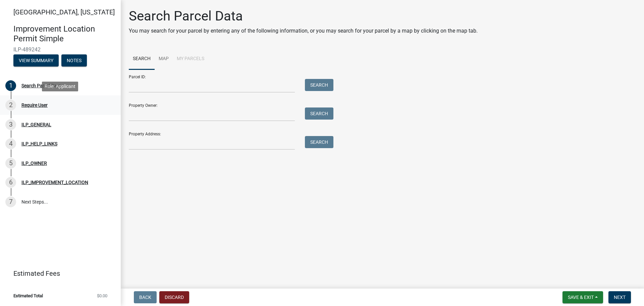 Image resolution: width=644 pixels, height=306 pixels. What do you see at coordinates (41, 86) in the screenshot?
I see `div: Search Parcel Data` at bounding box center [41, 86].